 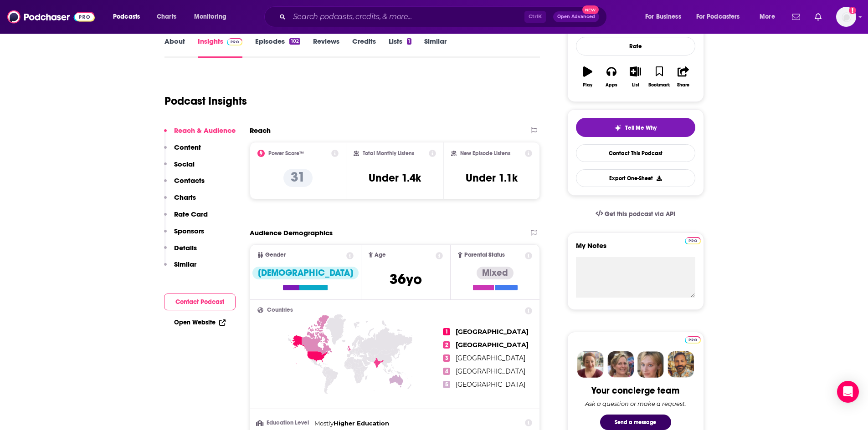 I want to click on a: Credits, so click(x=364, y=47).